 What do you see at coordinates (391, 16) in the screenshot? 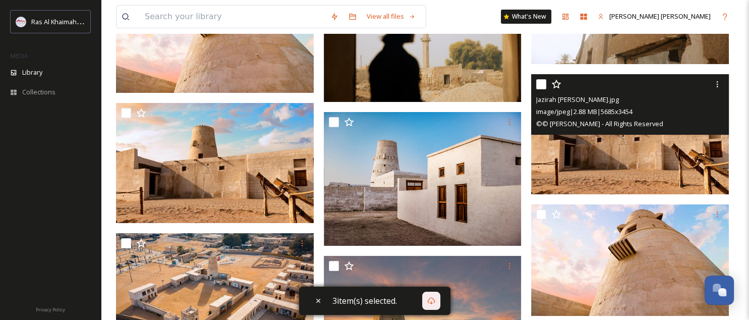
I see `div: View all files` at bounding box center [391, 16].